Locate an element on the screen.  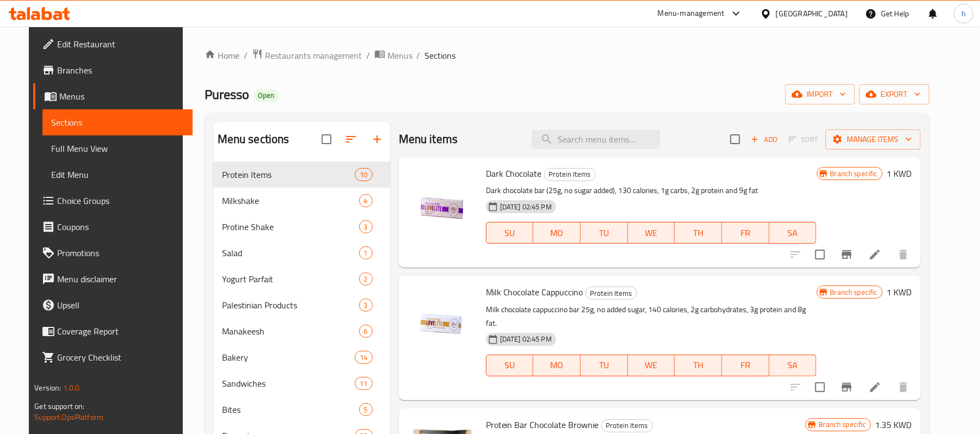
div: Salad1 is located at coordinates (301, 253).